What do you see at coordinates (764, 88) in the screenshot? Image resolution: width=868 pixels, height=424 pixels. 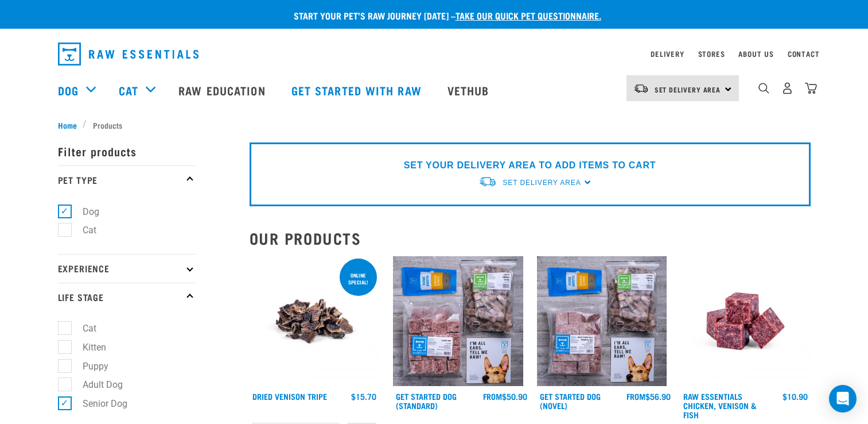 I see `img: home-icon-1@2x.png` at bounding box center [764, 88].